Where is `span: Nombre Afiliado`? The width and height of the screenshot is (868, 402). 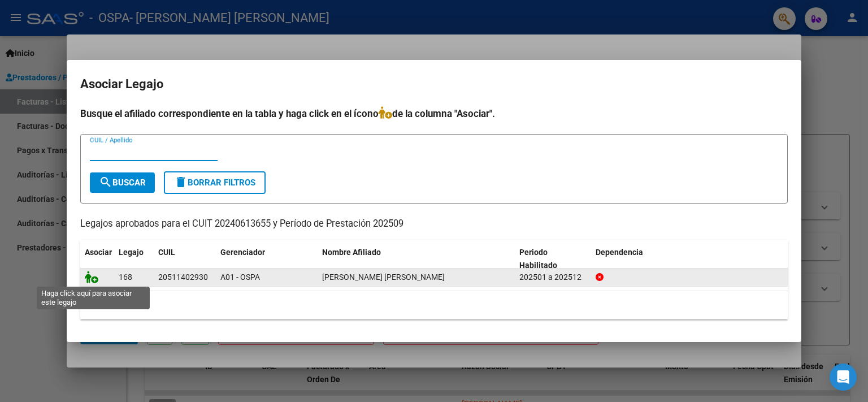 span: Nombre Afiliado is located at coordinates (352, 252).